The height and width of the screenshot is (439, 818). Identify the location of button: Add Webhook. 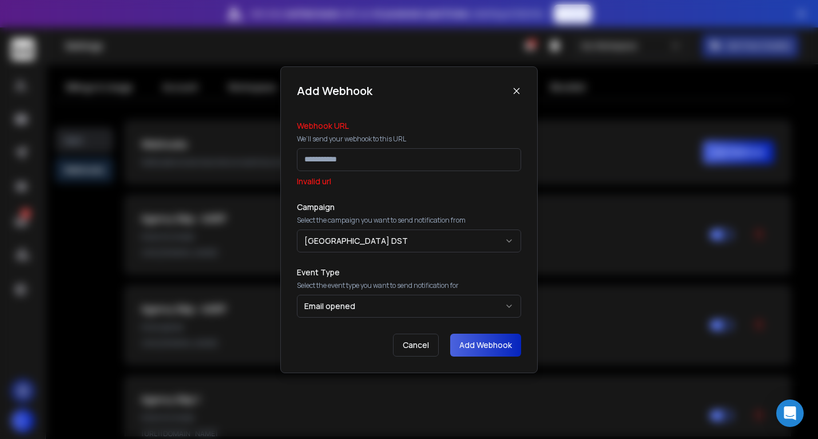
(486, 345).